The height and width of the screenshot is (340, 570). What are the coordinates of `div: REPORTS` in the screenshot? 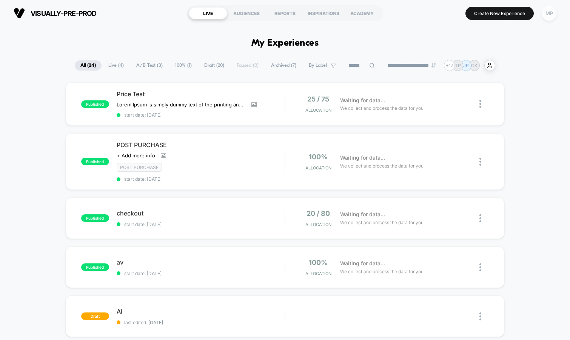 It's located at (285, 13).